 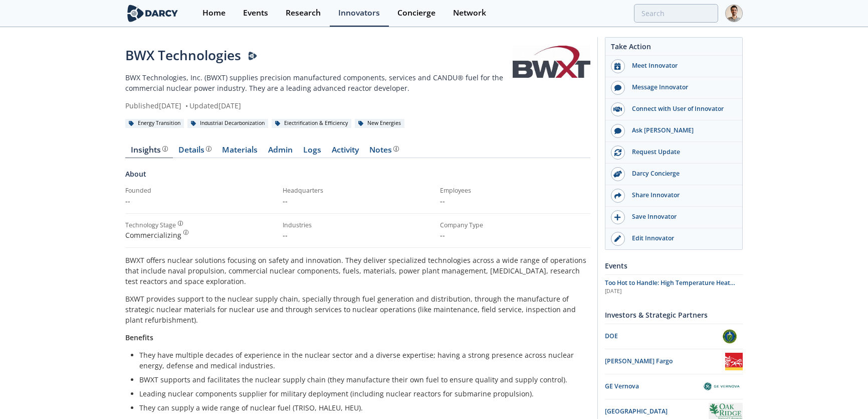 I want to click on div: Take Action, so click(x=673, y=48).